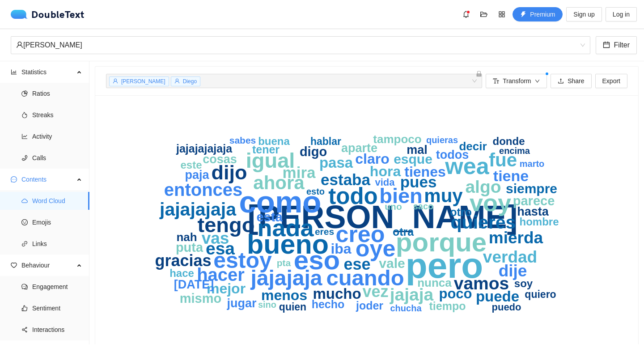 The width and height of the screenshot is (644, 348). Describe the element at coordinates (337, 293) in the screenshot. I see `text: mucho` at that location.